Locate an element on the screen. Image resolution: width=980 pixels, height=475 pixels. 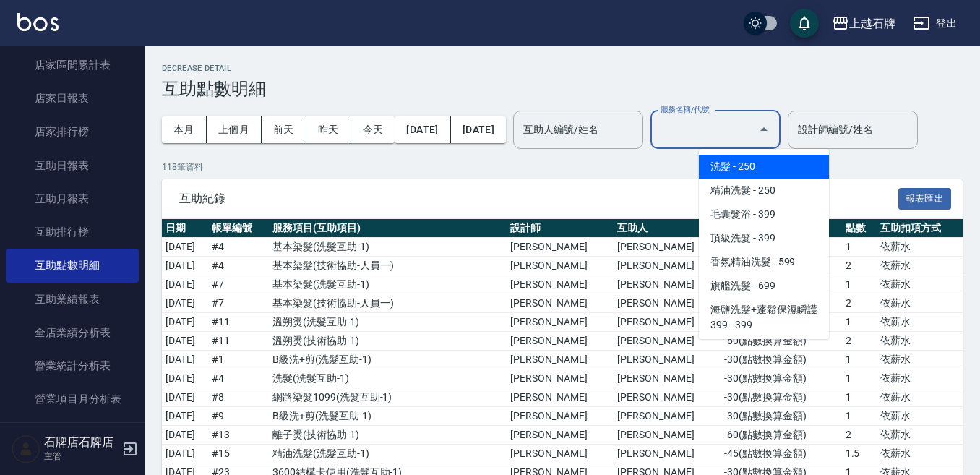
td: # 11 is located at coordinates (238, 341).